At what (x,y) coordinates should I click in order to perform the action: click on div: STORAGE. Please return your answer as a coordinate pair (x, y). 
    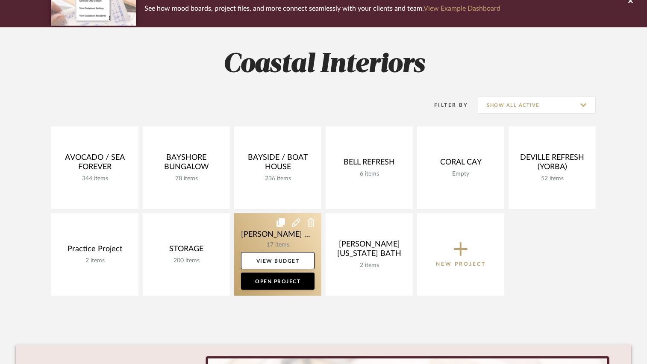
    Looking at the image, I should click on (186, 251).